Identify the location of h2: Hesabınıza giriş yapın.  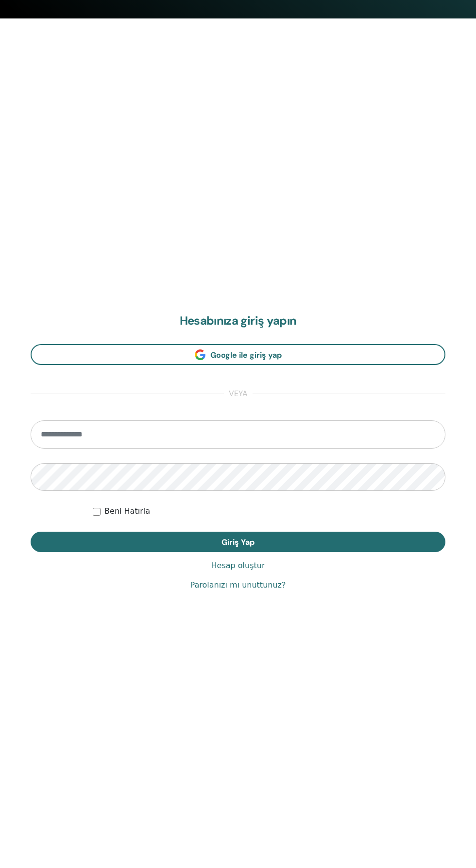
(238, 321).